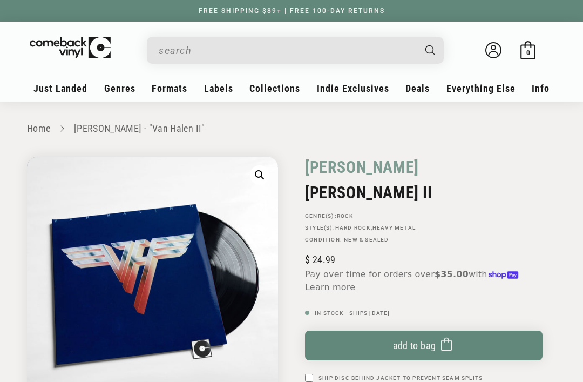  I want to click on label: Ship Disc Behind Jacket To Prevent Seam Splits, so click(401, 378).